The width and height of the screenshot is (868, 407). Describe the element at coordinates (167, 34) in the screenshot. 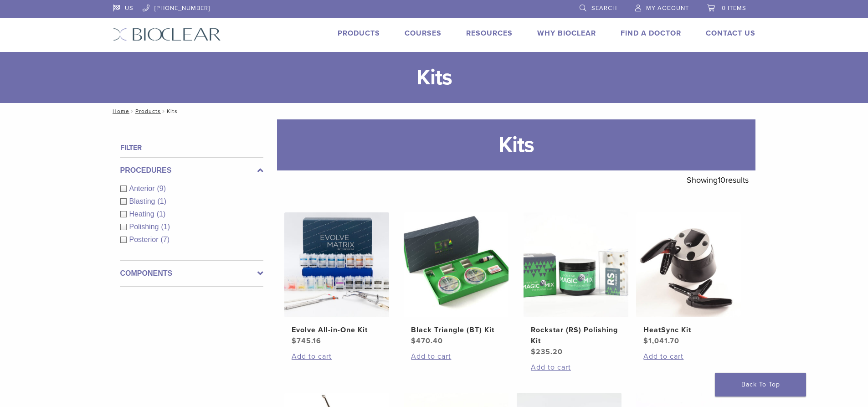

I see `img: Bioclear` at that location.